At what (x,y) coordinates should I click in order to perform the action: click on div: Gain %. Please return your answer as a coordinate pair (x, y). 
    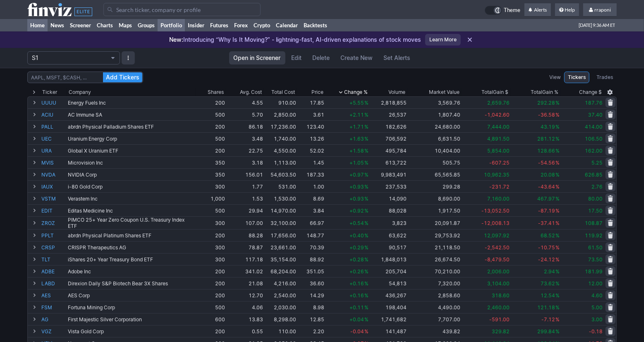
    Looking at the image, I should click on (545, 92).